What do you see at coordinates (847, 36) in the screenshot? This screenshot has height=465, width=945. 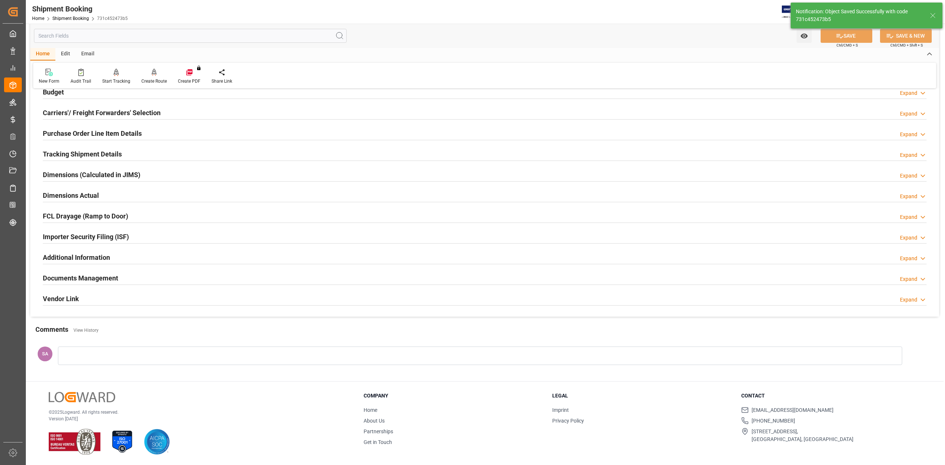 I see `button: SAVE` at bounding box center [847, 36].